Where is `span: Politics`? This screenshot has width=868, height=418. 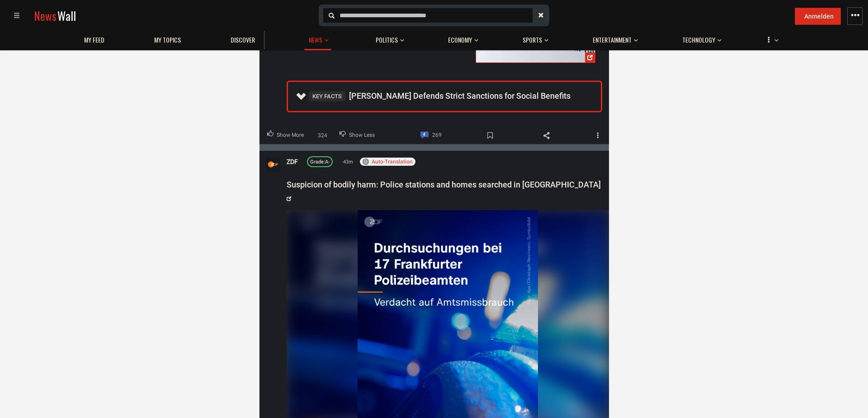
span: Politics is located at coordinates (387, 40).